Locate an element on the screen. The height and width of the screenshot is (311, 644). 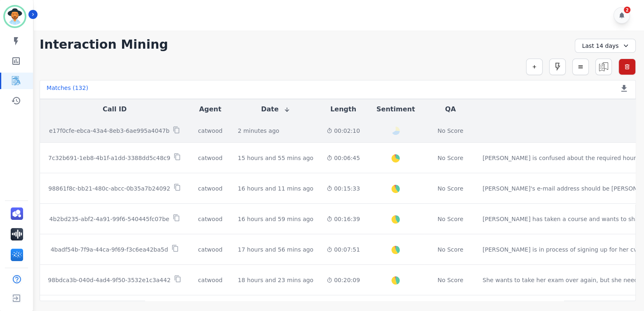
div: Last 14 days is located at coordinates (605, 46).